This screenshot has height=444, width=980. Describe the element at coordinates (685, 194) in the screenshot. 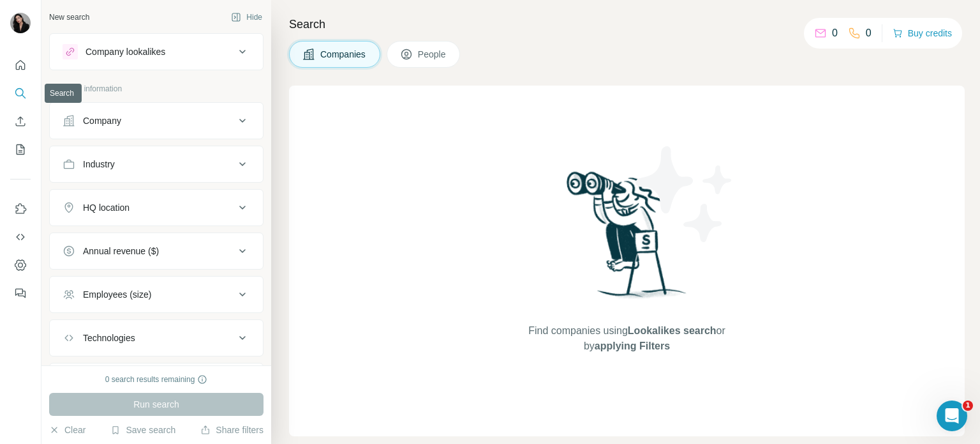

I see `img: Surfe Illustration - Stars` at that location.